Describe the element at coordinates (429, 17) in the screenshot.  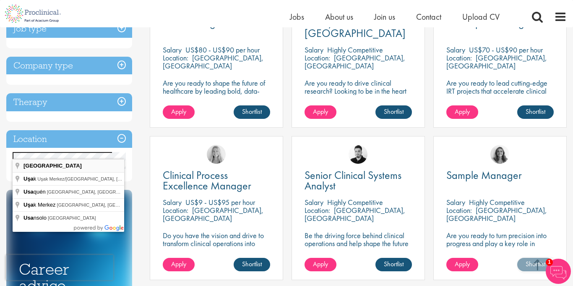
I see `a: Contact` at that location.